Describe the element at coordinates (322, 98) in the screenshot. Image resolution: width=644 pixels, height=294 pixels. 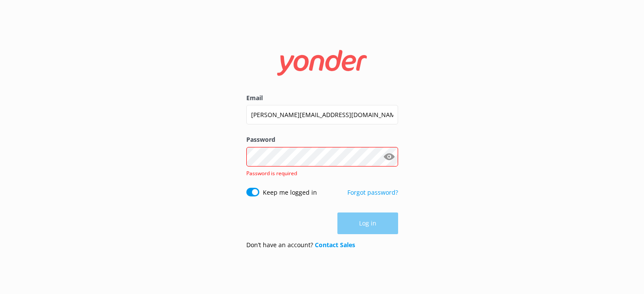
I see `label: Email` at that location.